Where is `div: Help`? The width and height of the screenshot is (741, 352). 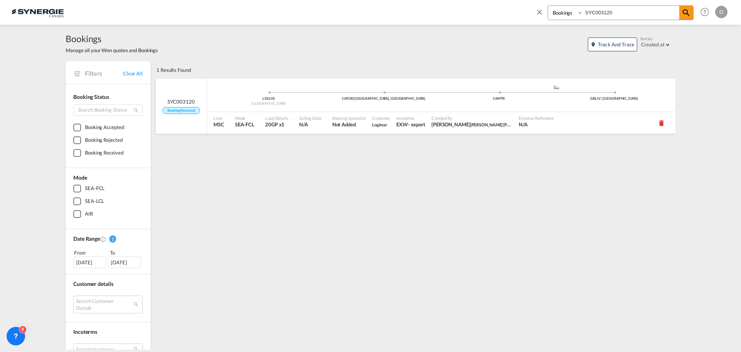 div: Help is located at coordinates (707, 12).